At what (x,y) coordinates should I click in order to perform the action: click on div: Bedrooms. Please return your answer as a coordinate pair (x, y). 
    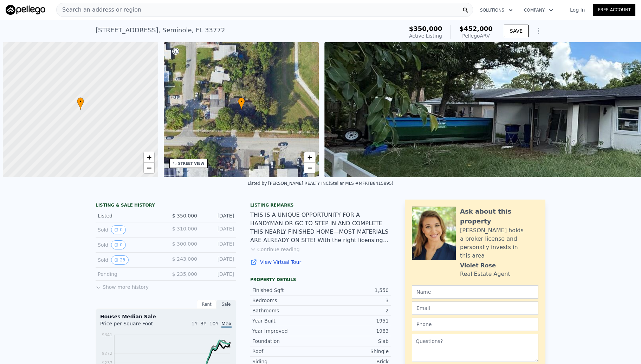
    Looking at the image, I should click on (286, 301).